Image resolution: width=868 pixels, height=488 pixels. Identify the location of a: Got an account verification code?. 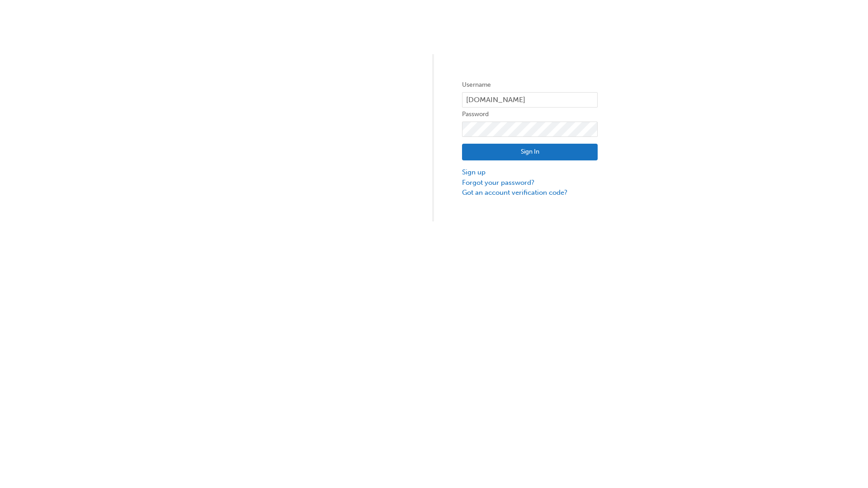
(530, 192).